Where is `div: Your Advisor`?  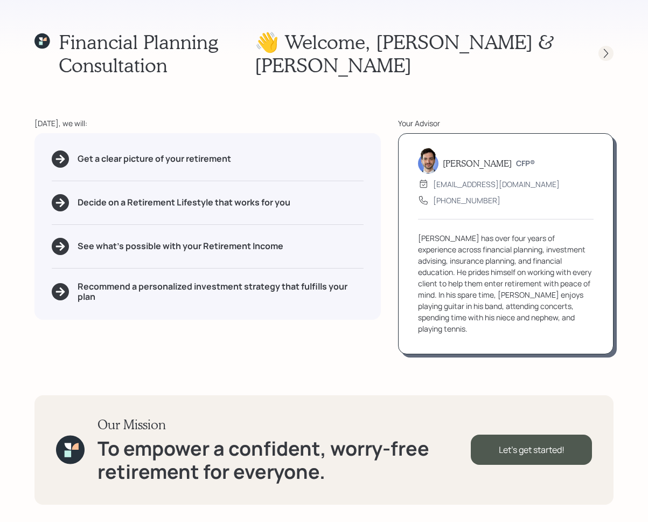 div: Your Advisor is located at coordinates (506, 123).